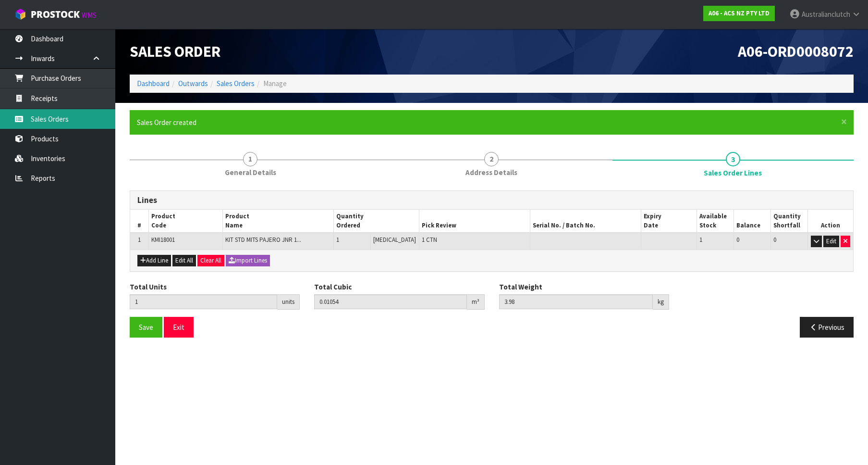  What do you see at coordinates (148, 286) in the screenshot?
I see `label: Total Units` at bounding box center [148, 286].